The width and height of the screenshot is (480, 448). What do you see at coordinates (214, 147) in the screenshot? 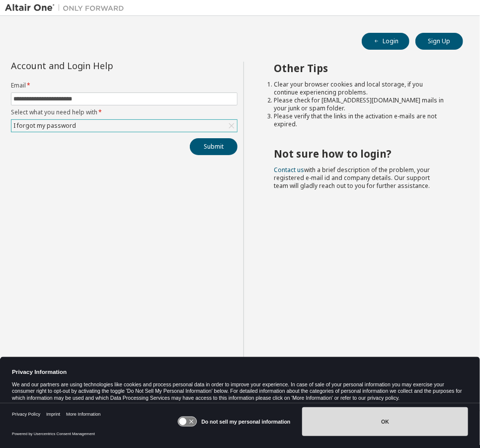
I see `button: Submit` at bounding box center [214, 147].